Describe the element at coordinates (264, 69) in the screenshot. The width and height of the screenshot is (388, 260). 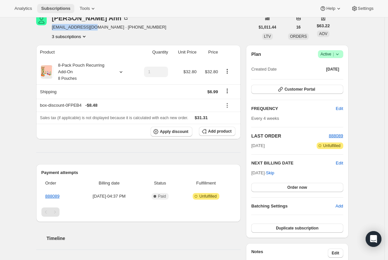
I see `span: Created Date` at that location.